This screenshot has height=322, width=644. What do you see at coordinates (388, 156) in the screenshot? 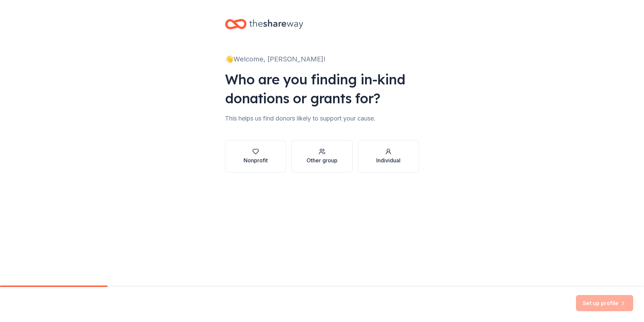
I see `button: Individual` at bounding box center [388, 156].